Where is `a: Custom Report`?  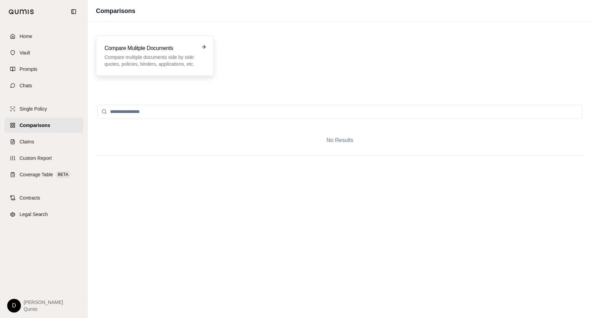 a: Custom Report is located at coordinates (44, 158).